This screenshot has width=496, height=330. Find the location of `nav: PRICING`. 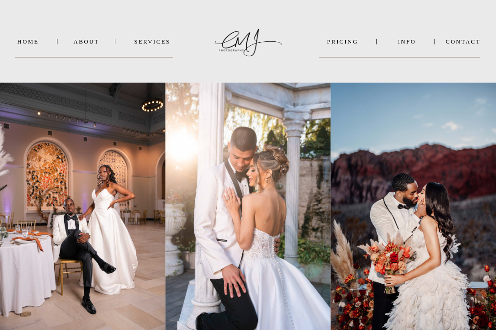

nav: PRICING is located at coordinates (342, 42).